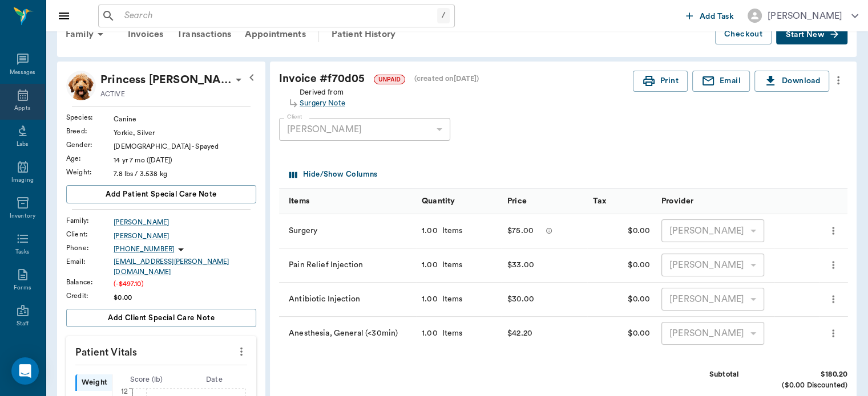 The width and height of the screenshot is (868, 396). Describe the element at coordinates (275, 34) in the screenshot. I see `a: Appointments` at that location.